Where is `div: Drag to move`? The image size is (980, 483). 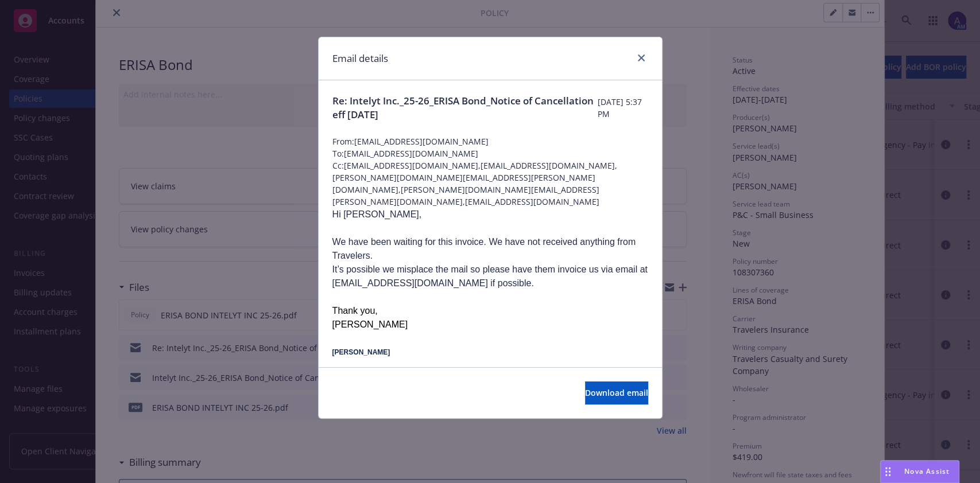 div: Drag to move is located at coordinates (888, 471).